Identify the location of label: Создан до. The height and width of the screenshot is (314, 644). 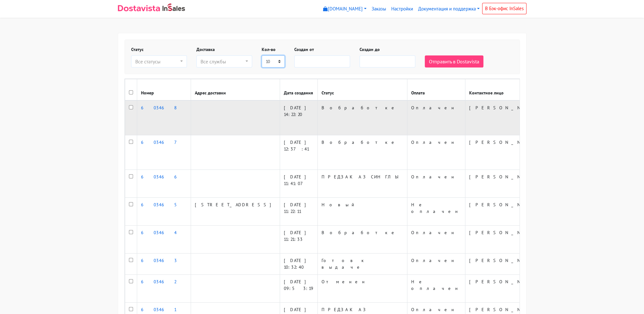
(370, 49).